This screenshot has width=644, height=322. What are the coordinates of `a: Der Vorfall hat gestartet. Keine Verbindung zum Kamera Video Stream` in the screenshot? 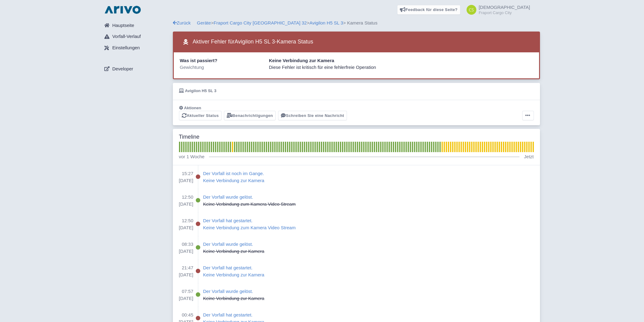 It's located at (369, 224).